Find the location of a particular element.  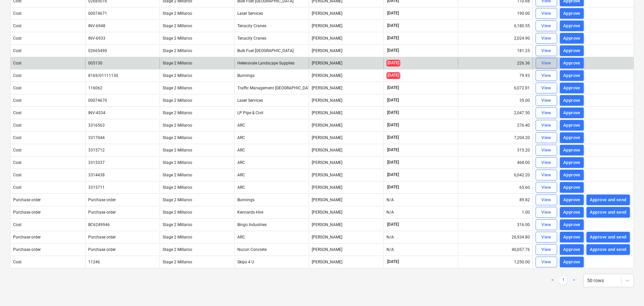

div: Chat Widget is located at coordinates (627, 290).